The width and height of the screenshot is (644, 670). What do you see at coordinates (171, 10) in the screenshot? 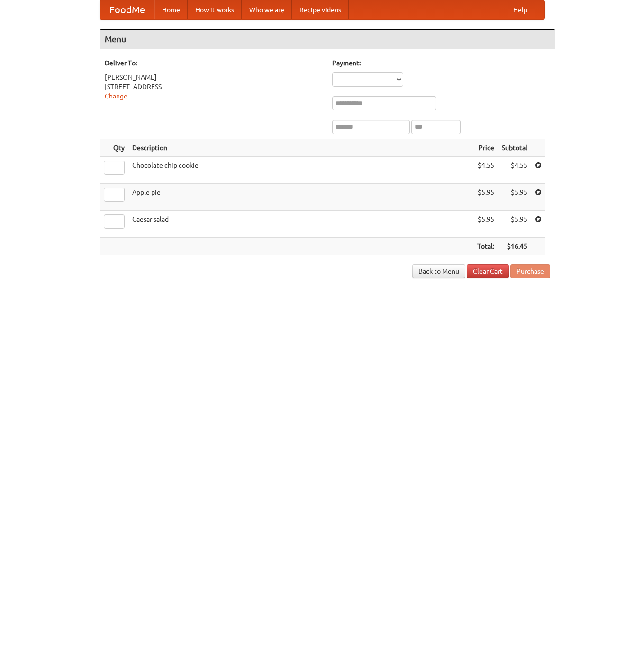
I see `a: Home` at bounding box center [171, 10].